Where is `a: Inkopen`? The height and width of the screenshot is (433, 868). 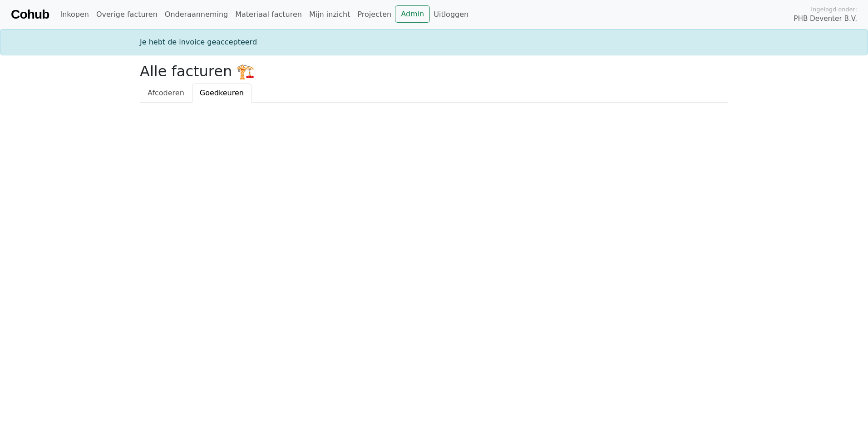
a: Inkopen is located at coordinates (74, 15).